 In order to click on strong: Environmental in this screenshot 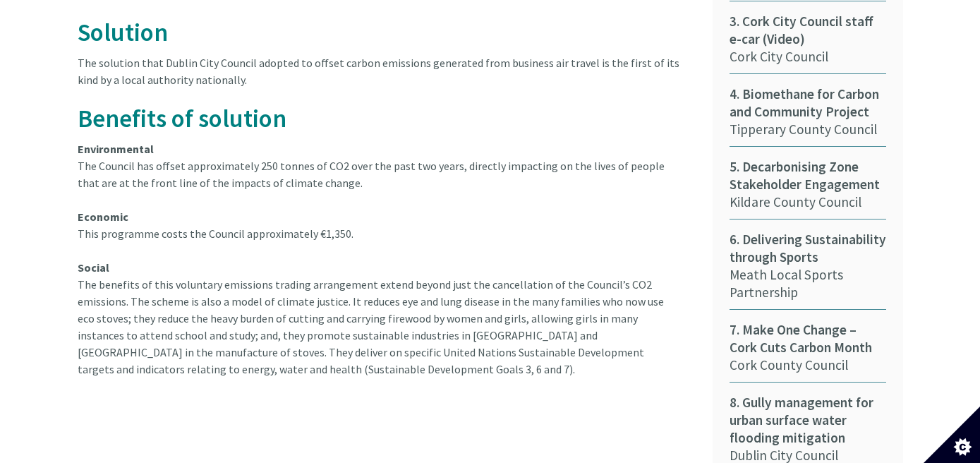, I will do `click(116, 149)`.